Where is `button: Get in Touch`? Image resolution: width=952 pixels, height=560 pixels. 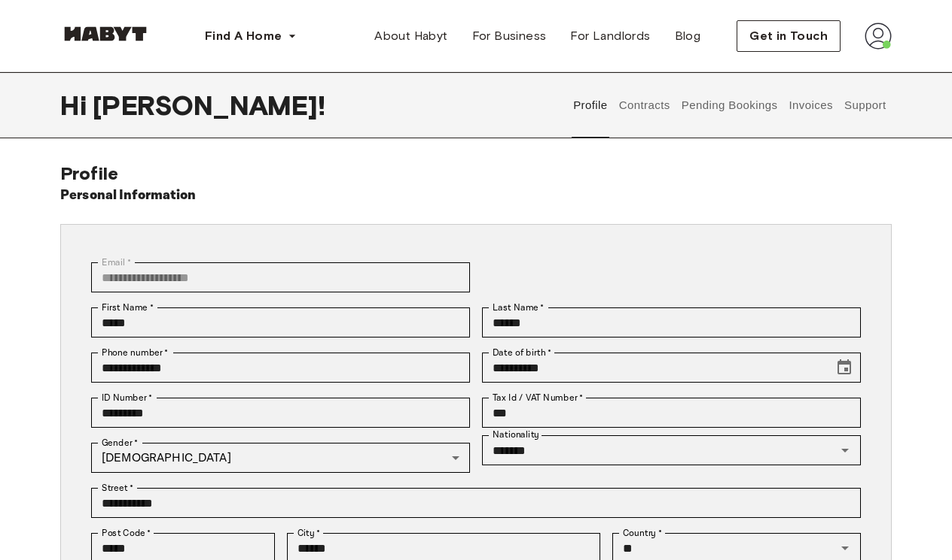
button: Get in Touch is located at coordinates (788, 36).